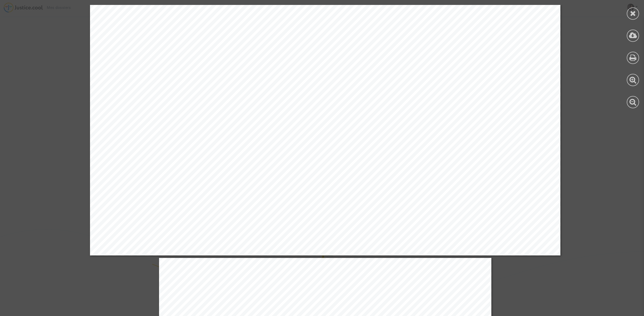 This screenshot has width=644, height=316. Describe the element at coordinates (331, 81) in the screenshot. I see `span: m` at that location.